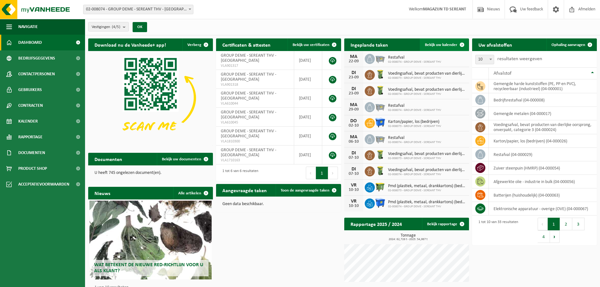  Describe the element at coordinates (30, 90) in the screenshot. I see `span: Gebruikers` at that location.